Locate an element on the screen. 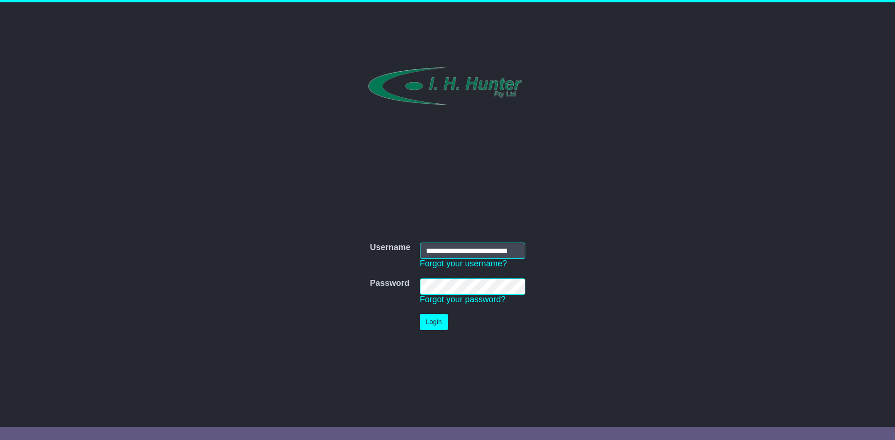 The image size is (895, 440). label: Password is located at coordinates (389, 284).